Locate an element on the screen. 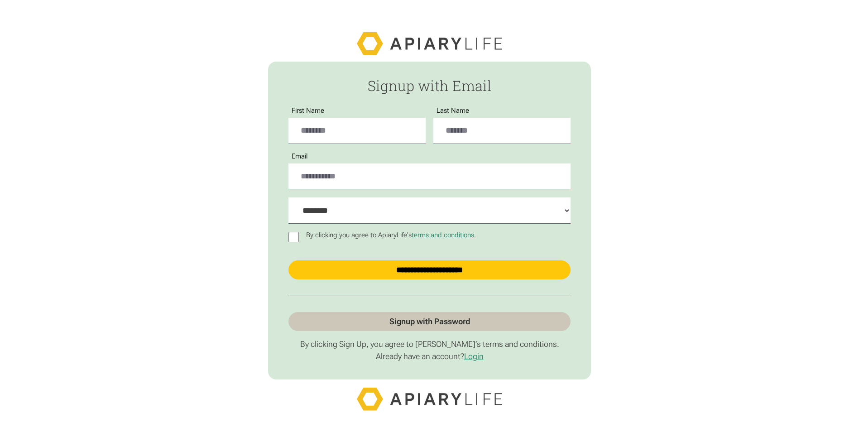 This screenshot has width=859, height=432. a: Signup with Password is located at coordinates (429, 322).